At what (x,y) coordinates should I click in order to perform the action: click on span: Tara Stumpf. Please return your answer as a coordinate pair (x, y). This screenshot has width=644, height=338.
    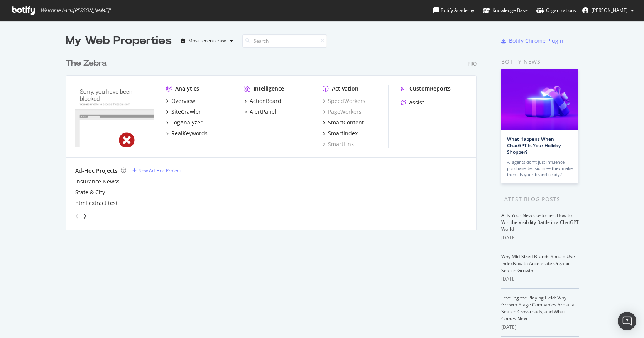
    Looking at the image, I should click on (610, 10).